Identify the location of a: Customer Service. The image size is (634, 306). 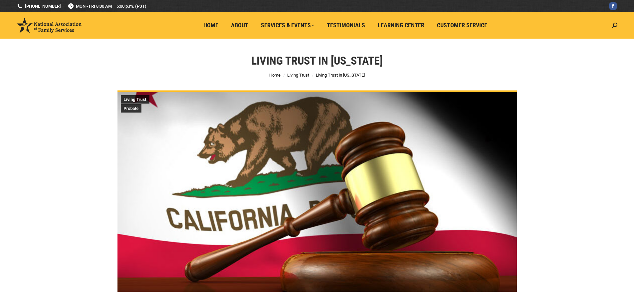
(462, 25).